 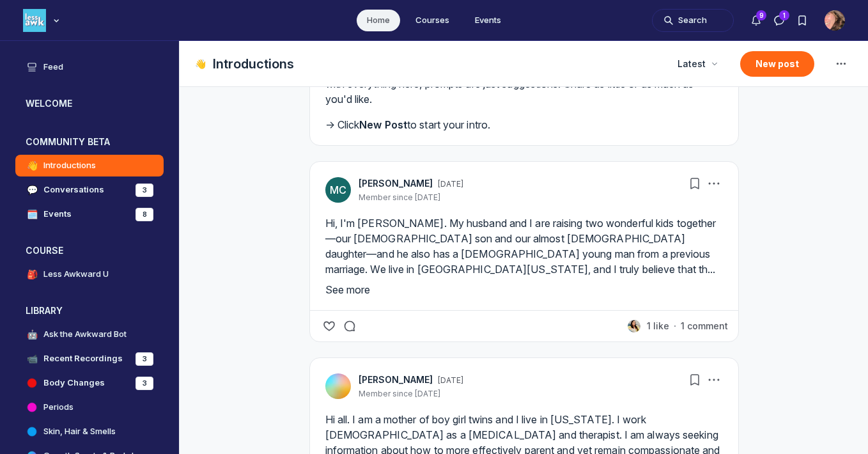 I want to click on p: → Click to start your intro., so click(x=524, y=124).